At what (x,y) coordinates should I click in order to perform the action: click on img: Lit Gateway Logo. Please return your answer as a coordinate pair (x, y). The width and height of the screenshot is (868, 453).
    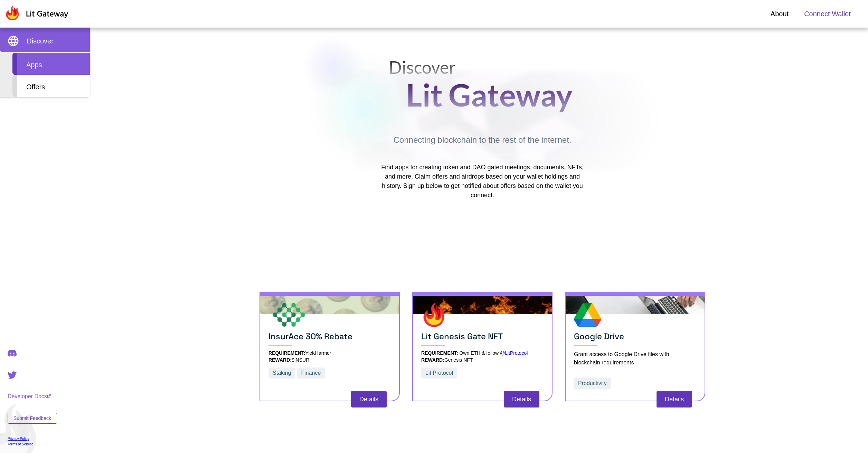
    Looking at the image, I should click on (37, 13).